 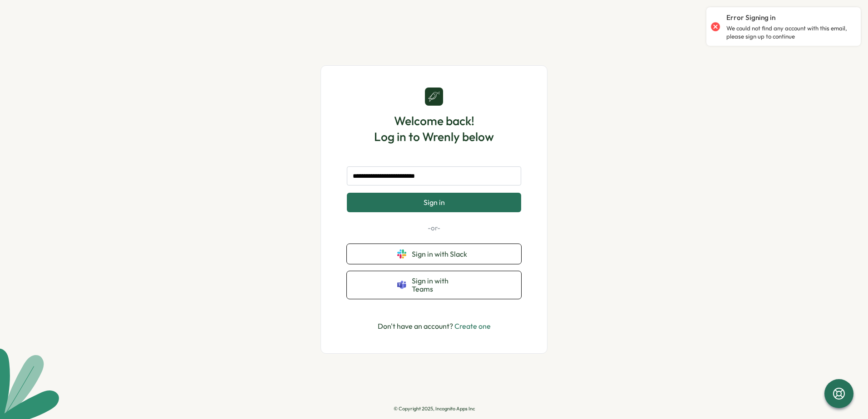 I want to click on h1: Welcome back! Log in to Wrenly below, so click(x=434, y=129).